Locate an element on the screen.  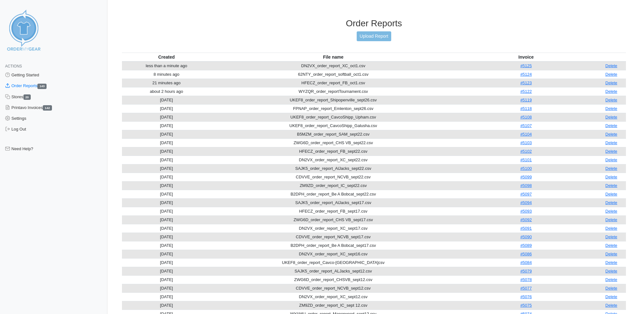
a: #5125 is located at coordinates (526, 66).